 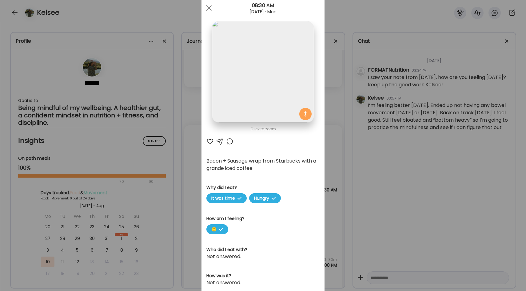 I want to click on div: Click to zoom, so click(x=263, y=129).